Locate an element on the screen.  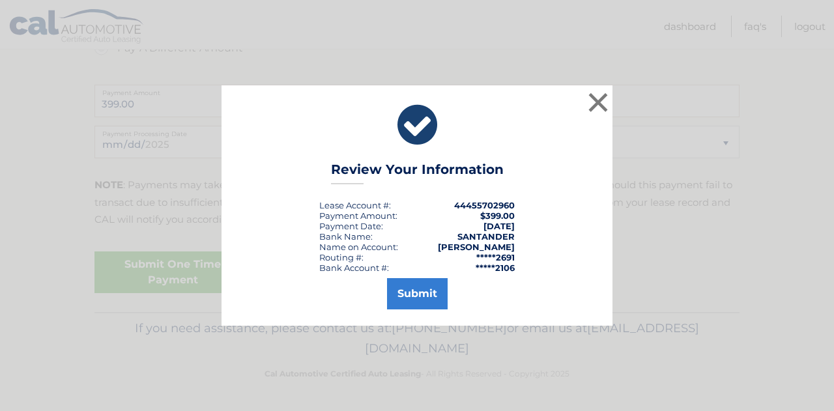
strong: SANTANDER is located at coordinates (486, 236).